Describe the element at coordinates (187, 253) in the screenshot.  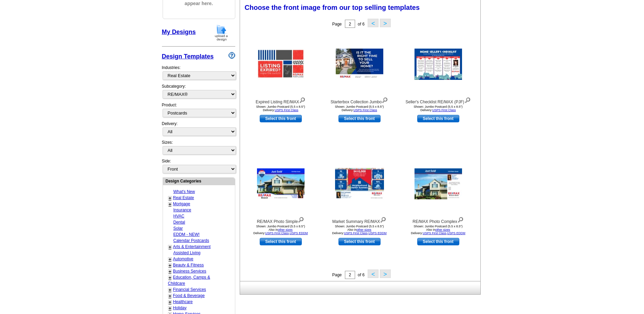
I see `a: Assisted Living` at that location.